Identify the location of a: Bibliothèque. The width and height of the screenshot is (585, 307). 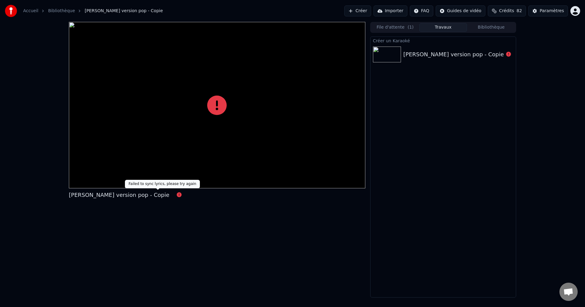
(62, 11).